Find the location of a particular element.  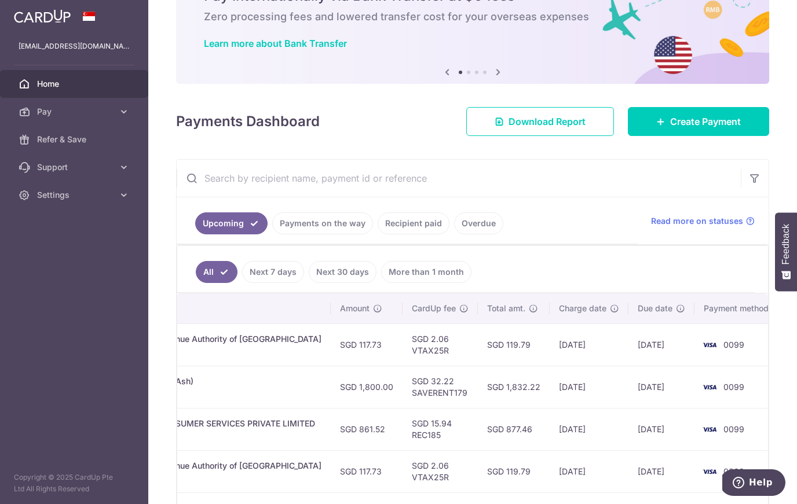

a: Overdue is located at coordinates (478, 224).